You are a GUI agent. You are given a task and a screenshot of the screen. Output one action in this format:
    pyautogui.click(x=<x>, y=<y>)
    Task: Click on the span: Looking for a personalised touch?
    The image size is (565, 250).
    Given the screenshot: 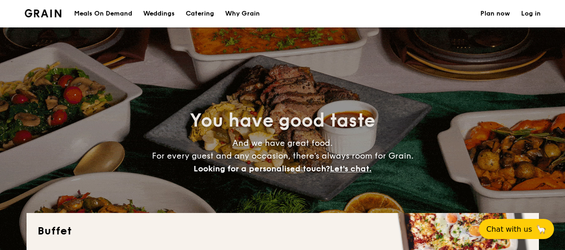 What is the action you would take?
    pyautogui.click(x=261, y=169)
    